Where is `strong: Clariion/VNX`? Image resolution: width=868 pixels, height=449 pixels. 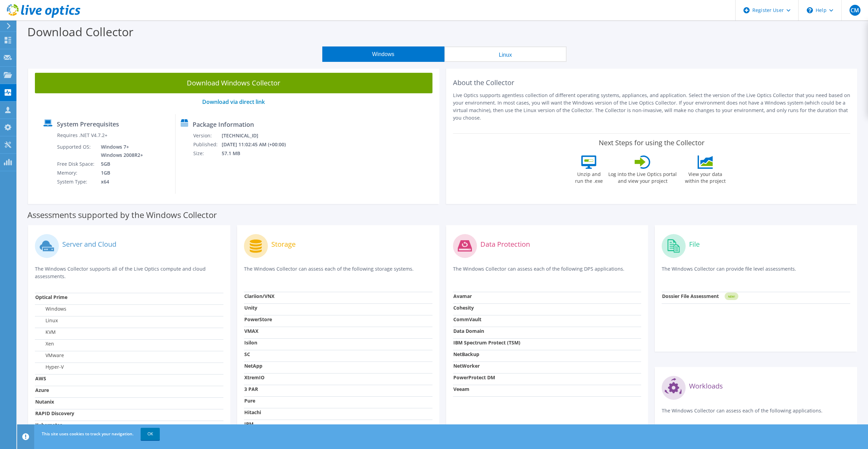
strong: Clariion/VNX is located at coordinates (260, 296).